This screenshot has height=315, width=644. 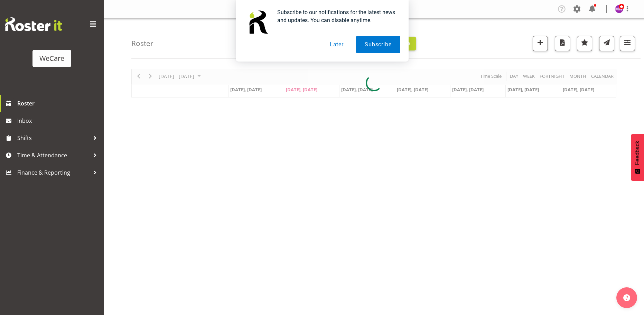 What do you see at coordinates (54, 138) in the screenshot?
I see `span: Shifts` at bounding box center [54, 138].